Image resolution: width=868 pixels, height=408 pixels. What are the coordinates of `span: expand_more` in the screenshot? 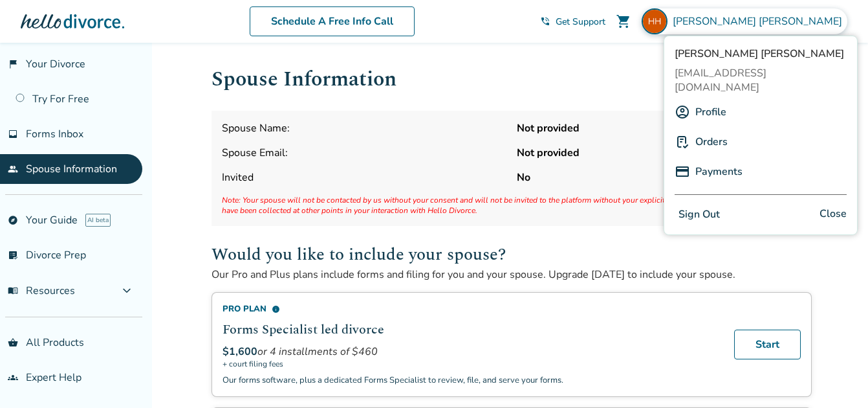 It's located at (126, 290).